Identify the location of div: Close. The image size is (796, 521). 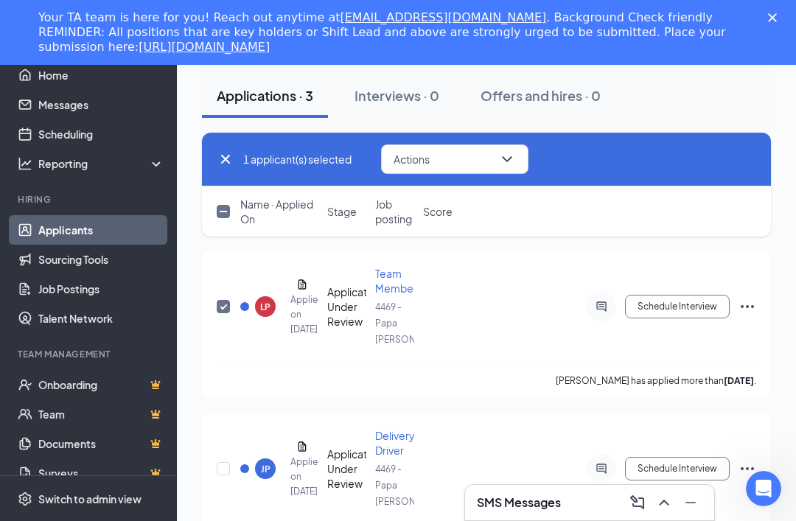
(775, 18).